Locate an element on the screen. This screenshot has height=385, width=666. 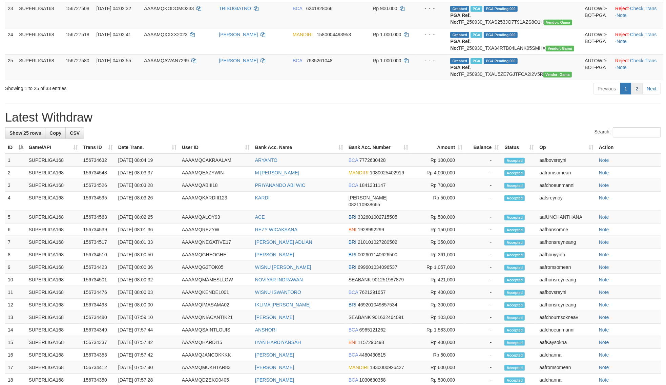
label: Search: is located at coordinates (627, 132).